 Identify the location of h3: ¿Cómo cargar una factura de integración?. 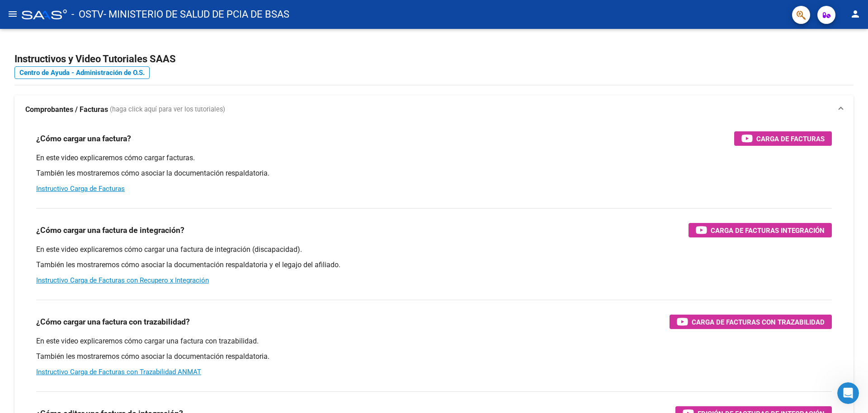
(111, 230).